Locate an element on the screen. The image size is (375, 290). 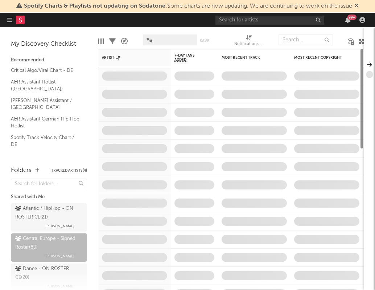
a: Spotify Track Velocity Chart / DE is located at coordinates (45, 141).